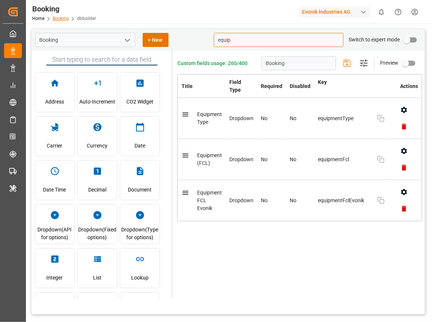 The width and height of the screenshot is (432, 322). What do you see at coordinates (344, 201) in the screenshot?
I see `span: equipmentFclEvonik` at bounding box center [344, 201].